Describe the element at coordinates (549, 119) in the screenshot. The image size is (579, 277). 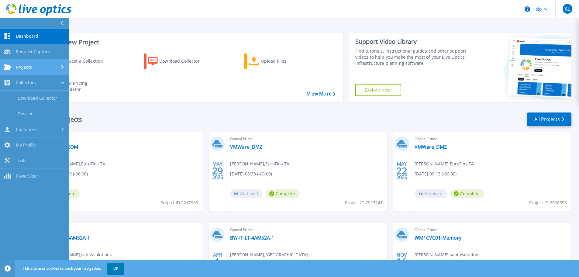
I see `a: All Projects` at that location.